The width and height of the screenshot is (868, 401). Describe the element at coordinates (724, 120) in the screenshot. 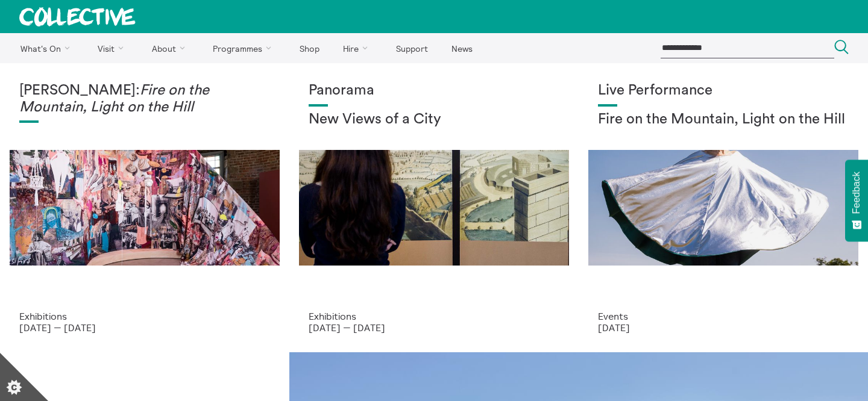

I see `h2: Fire on the Mountain, Light on the Hill` at that location.